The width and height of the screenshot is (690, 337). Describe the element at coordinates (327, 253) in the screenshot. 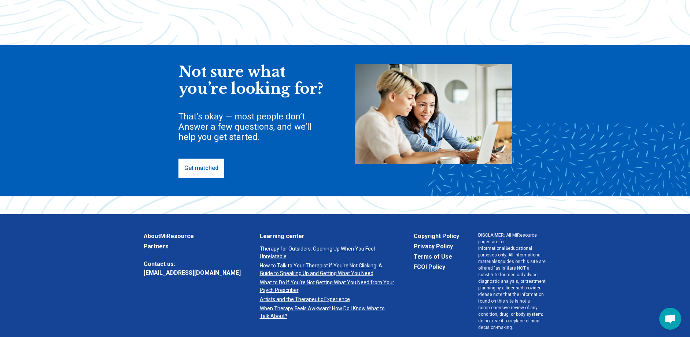

I see `a: Therapy for Outsiders: Opening Up When You Feel Unrelatable` at that location.